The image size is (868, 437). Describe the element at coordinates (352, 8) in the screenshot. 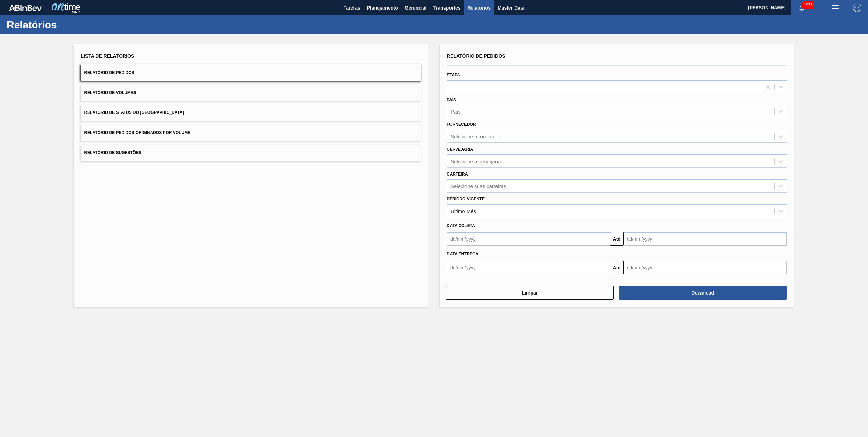

I see `span: Tarefas` at that location.